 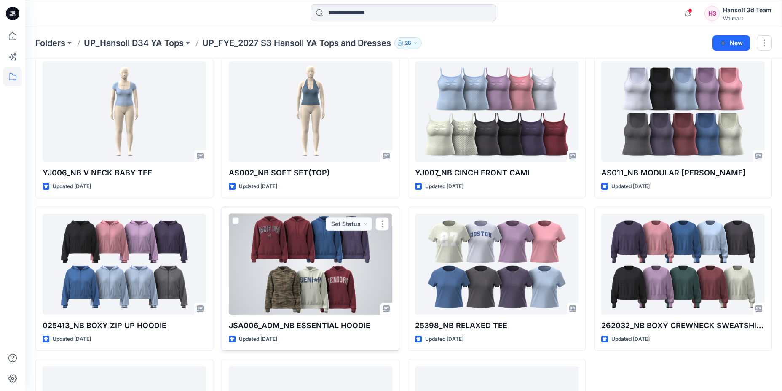 What do you see at coordinates (50, 43) in the screenshot?
I see `a: Folders` at bounding box center [50, 43].